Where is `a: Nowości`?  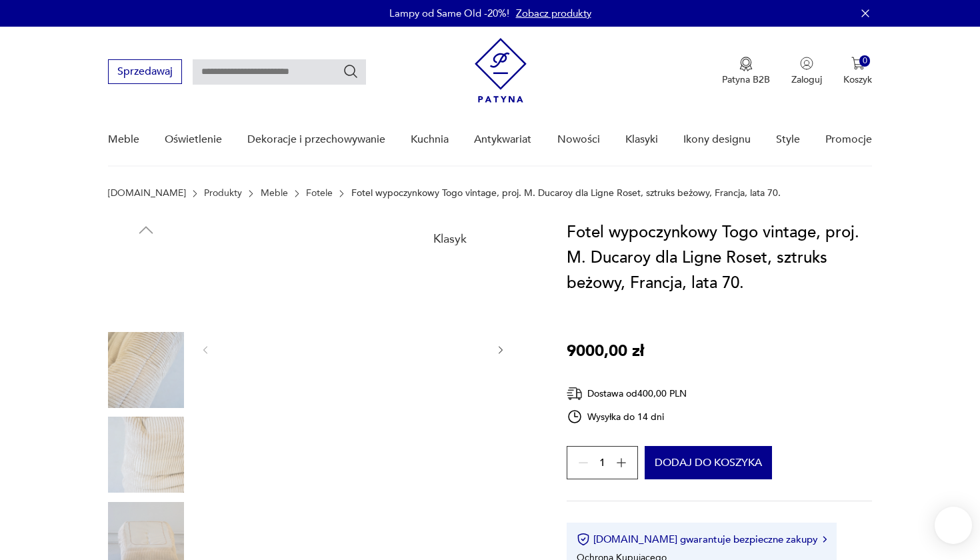
a: Nowości is located at coordinates (579, 139).